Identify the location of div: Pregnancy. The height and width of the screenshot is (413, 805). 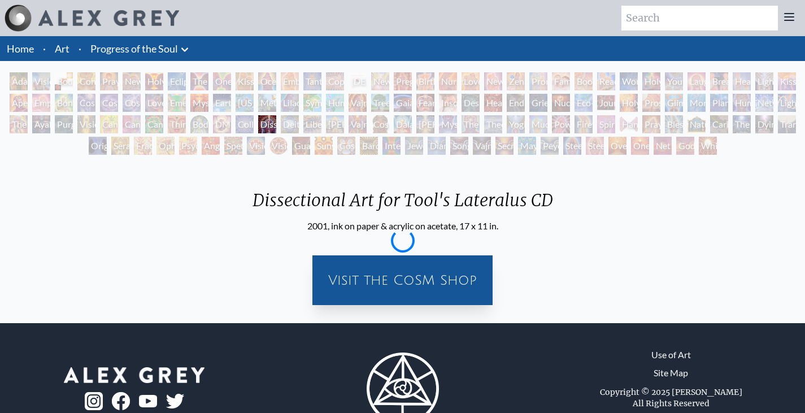
(403, 81).